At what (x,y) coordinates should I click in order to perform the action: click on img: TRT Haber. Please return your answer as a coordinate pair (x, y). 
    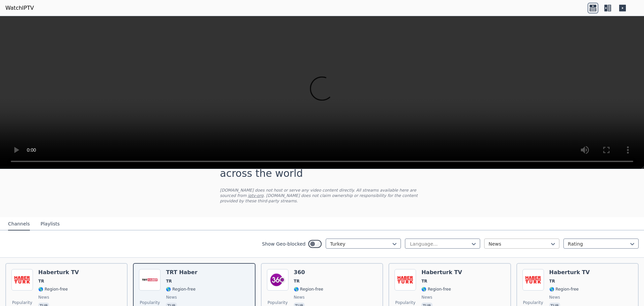
    Looking at the image, I should click on (150, 280).